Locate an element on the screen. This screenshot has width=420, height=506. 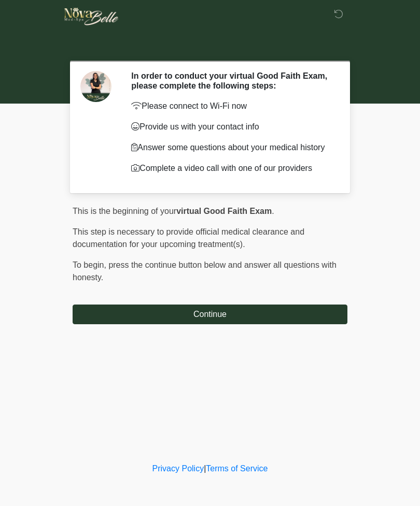
p: Provide us with your contact info is located at coordinates (231, 127).